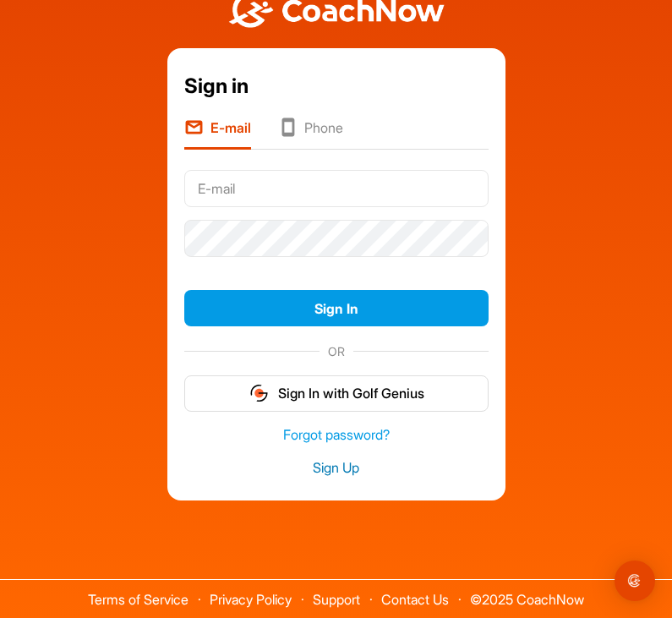 The image size is (672, 618). I want to click on li: Phone, so click(310, 133).